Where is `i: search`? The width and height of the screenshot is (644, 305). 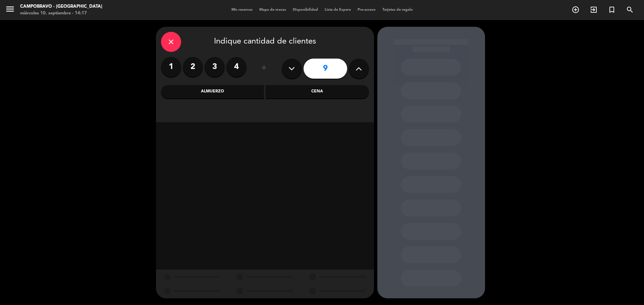 i: search is located at coordinates (630, 10).